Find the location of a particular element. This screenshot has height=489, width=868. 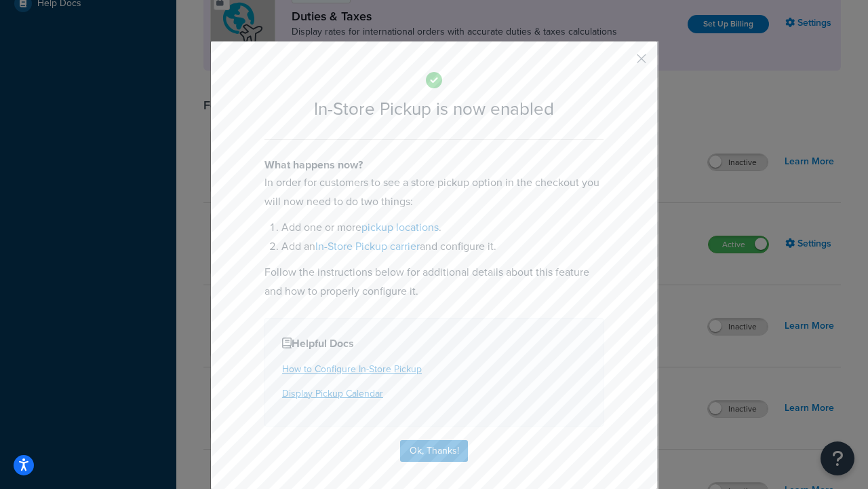

a: In-Store Pickup carrier is located at coordinates (367, 246).